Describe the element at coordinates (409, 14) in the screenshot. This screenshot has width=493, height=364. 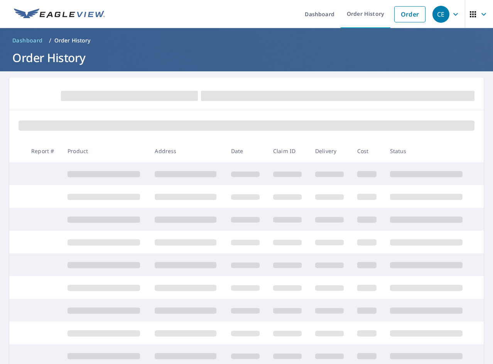
I see `a: Order` at that location.